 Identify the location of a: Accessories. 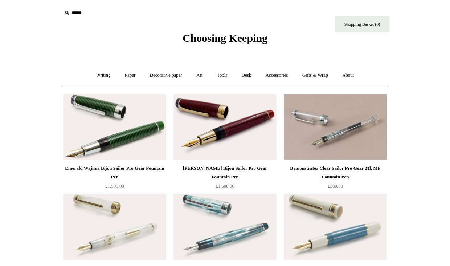
(277, 75).